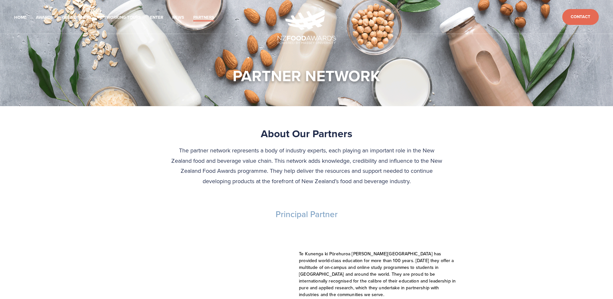  What do you see at coordinates (76, 17) in the screenshot?
I see `a: Gala Dinner` at bounding box center [76, 17].